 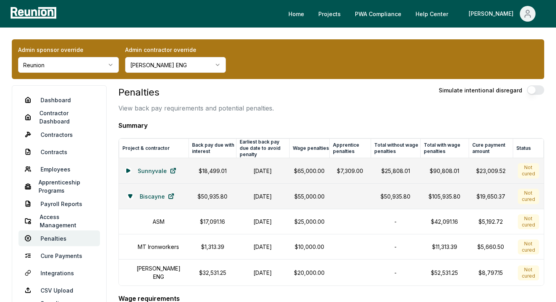 I want to click on p: $65,000.00, so click(x=309, y=171).